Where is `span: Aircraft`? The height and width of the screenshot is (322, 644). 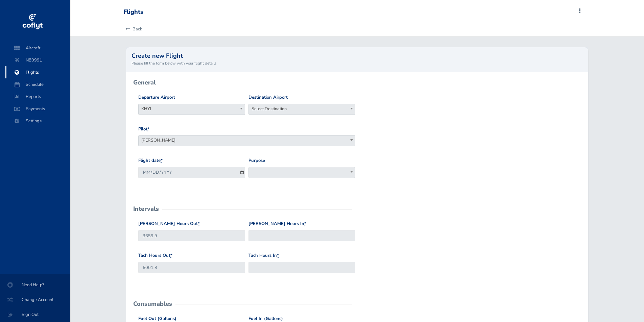 span: Aircraft is located at coordinates (38, 48).